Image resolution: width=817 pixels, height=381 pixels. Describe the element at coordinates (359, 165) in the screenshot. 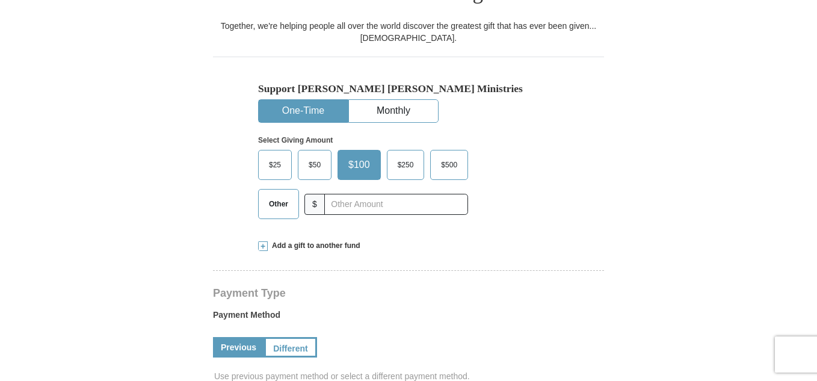

I see `span: $100` at that location.